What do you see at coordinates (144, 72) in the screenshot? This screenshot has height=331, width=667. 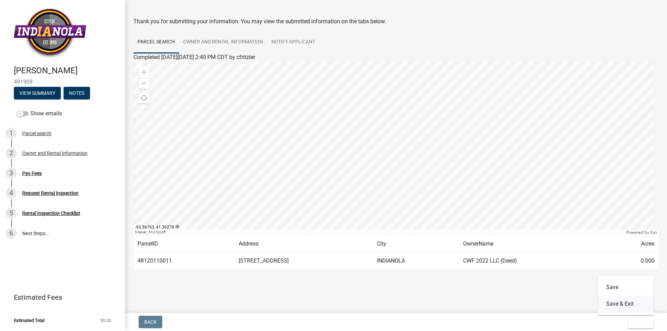 I see `div: Zoom in` at bounding box center [144, 72].